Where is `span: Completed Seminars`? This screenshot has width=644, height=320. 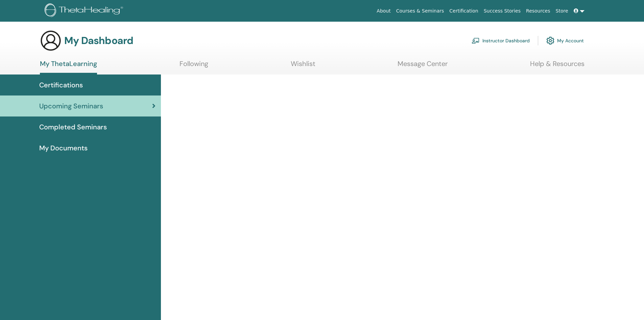 span: Completed Seminars is located at coordinates (73, 127).